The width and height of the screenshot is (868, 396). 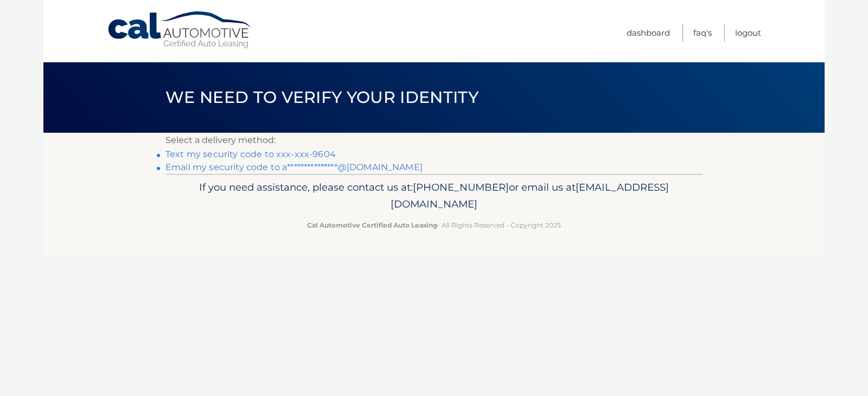 I want to click on a: Text my security code to xxx-xxx-9604, so click(x=250, y=154).